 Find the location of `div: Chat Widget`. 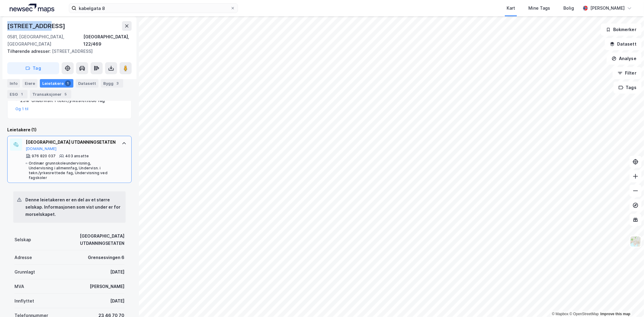

div: Chat Widget is located at coordinates (629, 303).